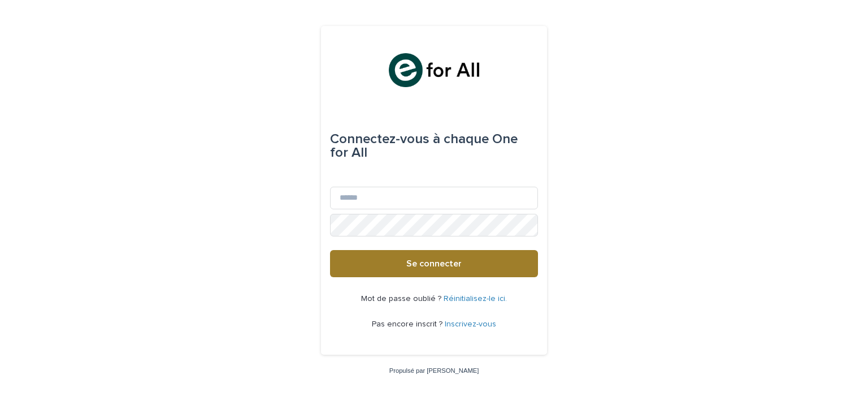 The width and height of the screenshot is (868, 413). Describe the element at coordinates (434, 264) in the screenshot. I see `button: Se connecter` at that location.